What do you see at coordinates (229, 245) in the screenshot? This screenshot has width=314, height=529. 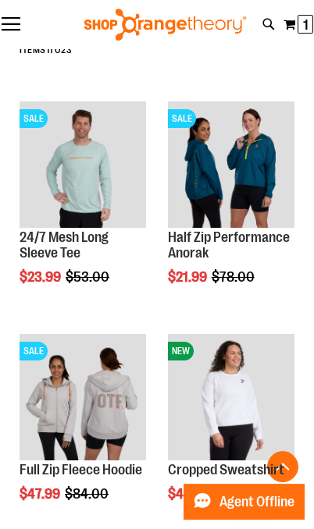 I see `a: Half Zip Performance Anorak` at bounding box center [229, 245].